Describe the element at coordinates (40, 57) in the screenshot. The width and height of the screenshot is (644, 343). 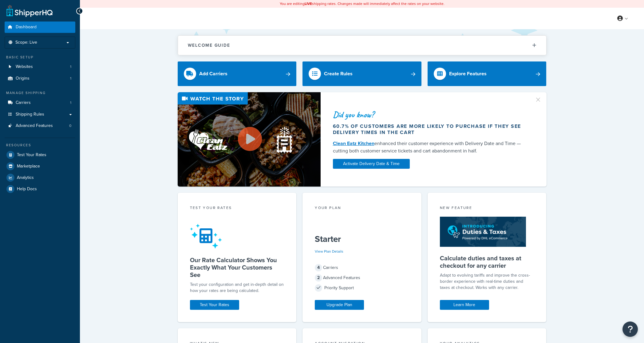
I see `div: Basic Setup` at that location.